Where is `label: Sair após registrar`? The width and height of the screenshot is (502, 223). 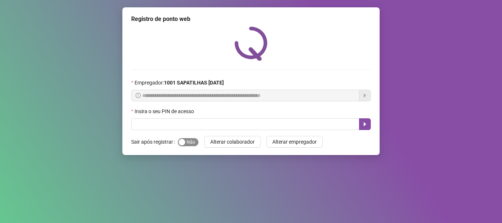
label: Sair após registrar is located at coordinates (154, 142).